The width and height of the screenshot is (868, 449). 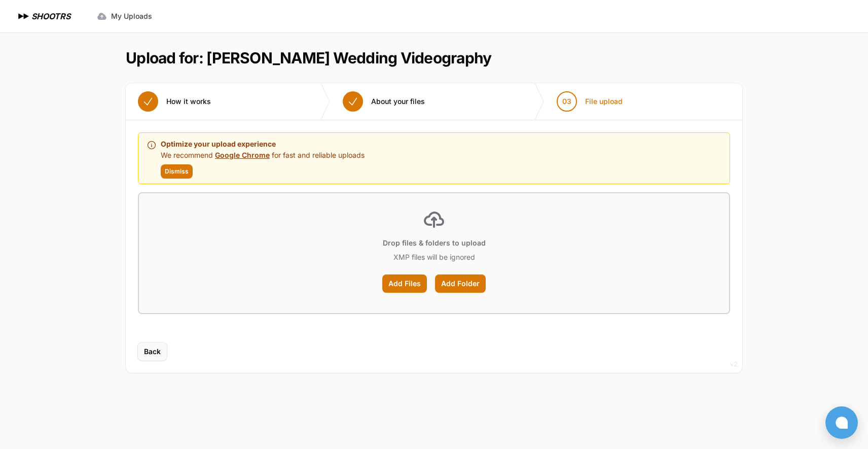 I want to click on p: Optimize your upload experience, so click(x=263, y=144).